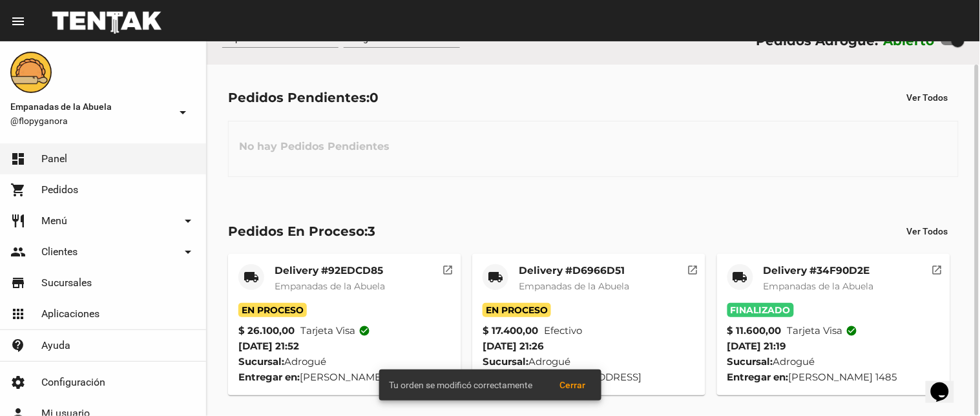 The image size is (980, 416). I want to click on mat-icon: contact_support, so click(18, 345).